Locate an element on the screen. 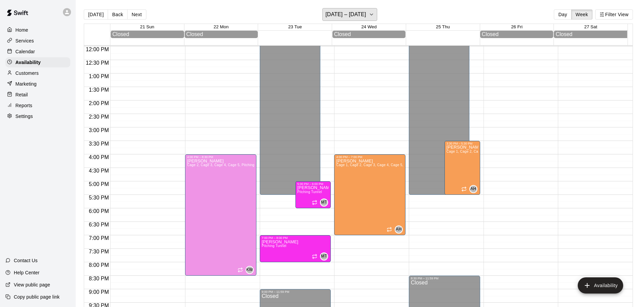 The height and width of the screenshot is (307, 641). span: 5:00 PM is located at coordinates (99, 184).